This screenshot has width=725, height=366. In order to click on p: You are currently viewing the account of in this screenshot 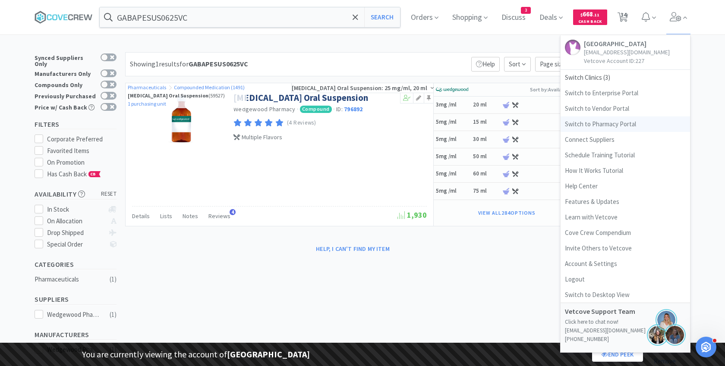, I will do `click(196, 355)`.